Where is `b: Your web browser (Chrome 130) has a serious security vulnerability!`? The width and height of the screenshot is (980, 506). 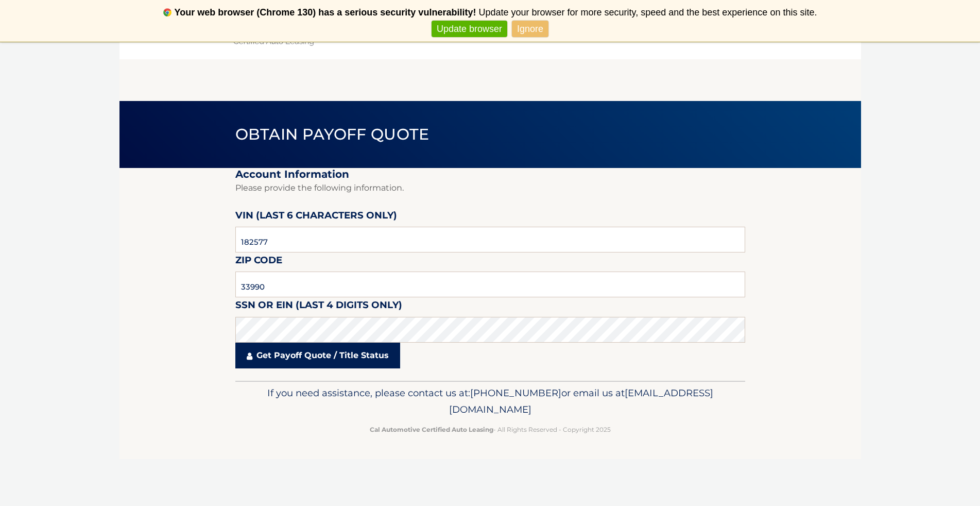
b: Your web browser (Chrome 130) has a serious security vulnerability! is located at coordinates (325, 12).